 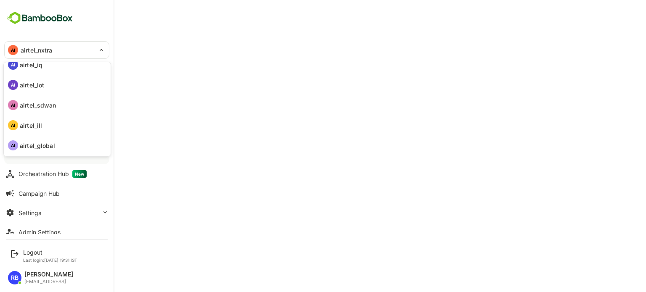 I want to click on p: airtel_iot, so click(x=32, y=85).